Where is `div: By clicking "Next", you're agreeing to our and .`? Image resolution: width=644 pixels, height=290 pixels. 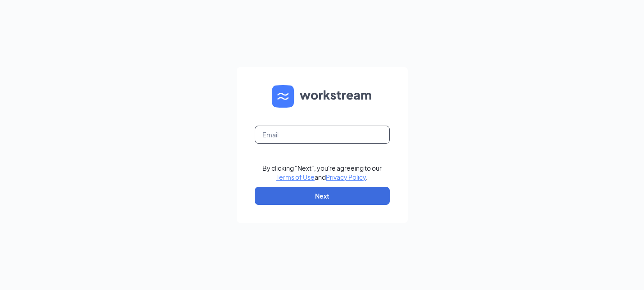 div: By clicking "Next", you're agreeing to our and . is located at coordinates (322, 172).